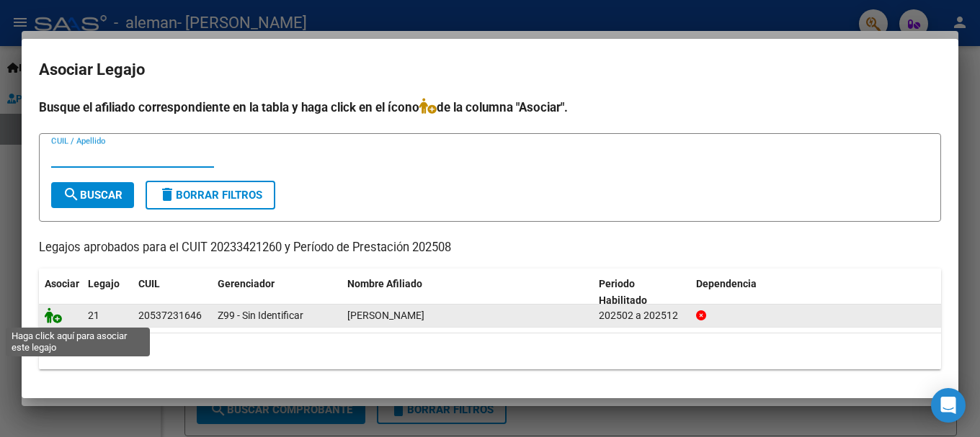 Image resolution: width=980 pixels, height=437 pixels. What do you see at coordinates (490, 248) in the screenshot?
I see `p: Legajos aprobados para el CUIT 20233421260 y Período de Prestación 202508` at bounding box center [490, 248].